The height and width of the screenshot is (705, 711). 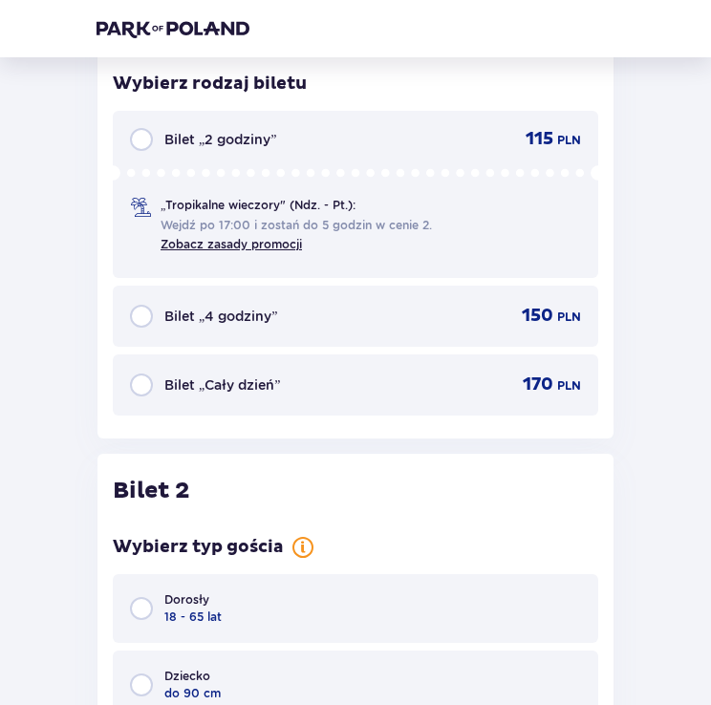 I want to click on h3: Wybierz rodzaj biletu, so click(x=209, y=84).